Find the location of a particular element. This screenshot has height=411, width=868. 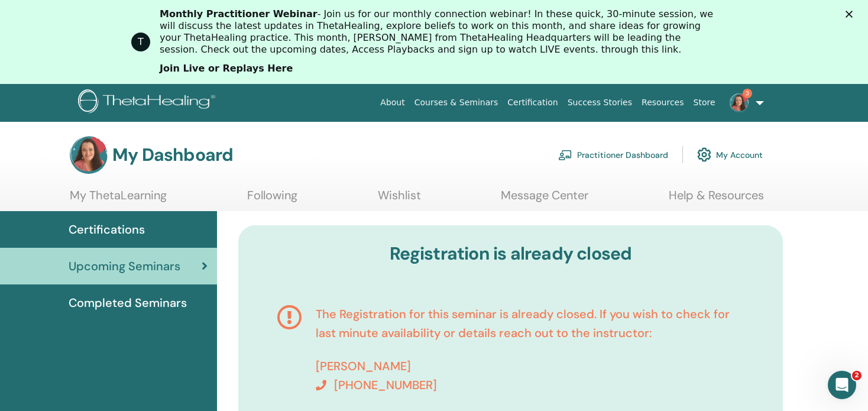

a: Practitioner Dashboard is located at coordinates (613, 154).